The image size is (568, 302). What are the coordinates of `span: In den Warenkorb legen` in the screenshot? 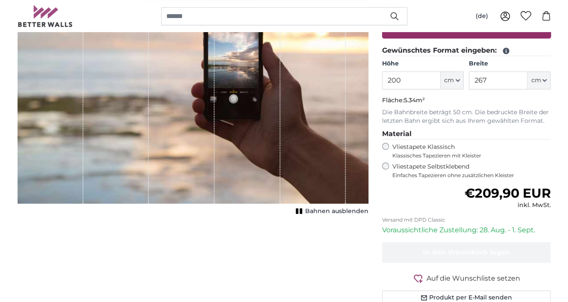 It's located at (466, 252).